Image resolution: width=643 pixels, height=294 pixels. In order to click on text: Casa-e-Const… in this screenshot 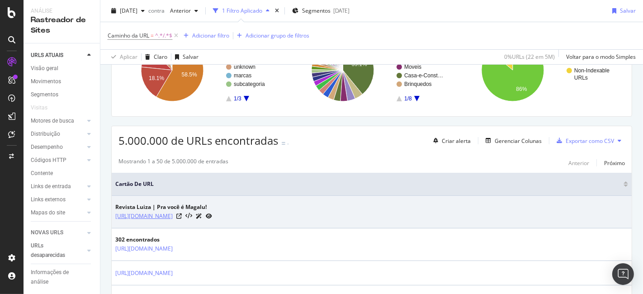, I will do `click(424, 76)`.